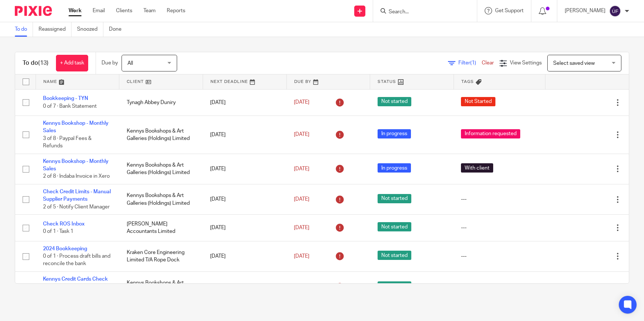  I want to click on a: To do, so click(24, 29).